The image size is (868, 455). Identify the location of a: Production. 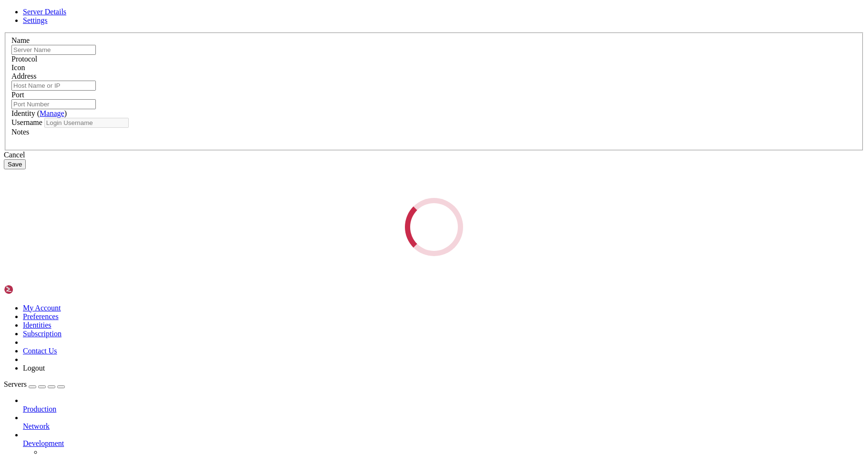
(444, 409).